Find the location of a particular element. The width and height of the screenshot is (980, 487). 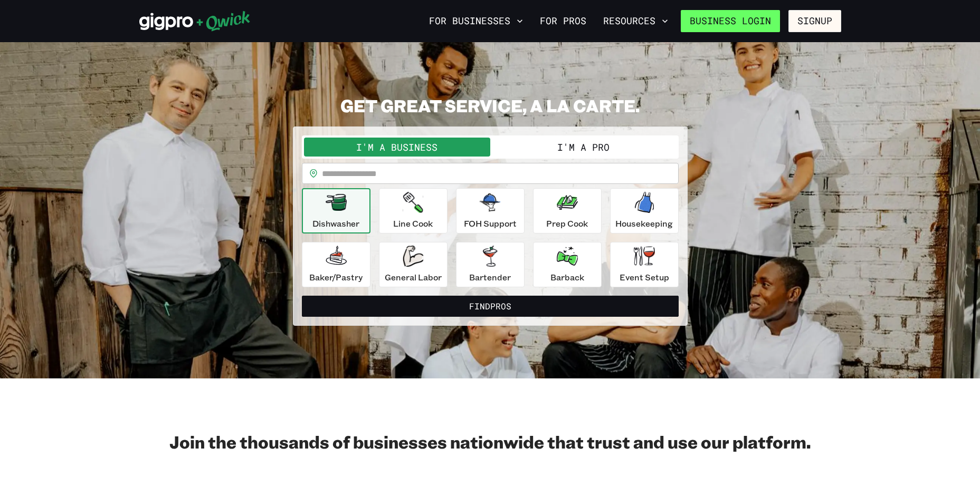

p: Prep Cook is located at coordinates (567, 224).